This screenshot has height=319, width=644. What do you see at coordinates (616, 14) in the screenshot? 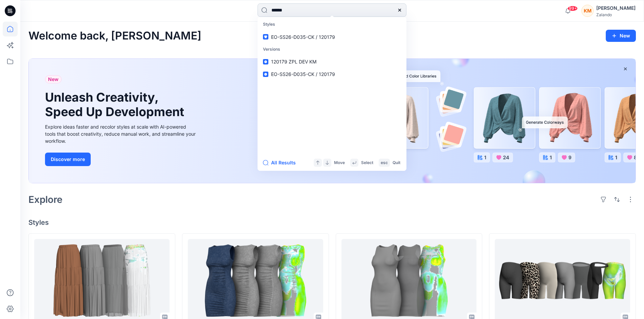
I see `div: Zalando` at bounding box center [616, 14].